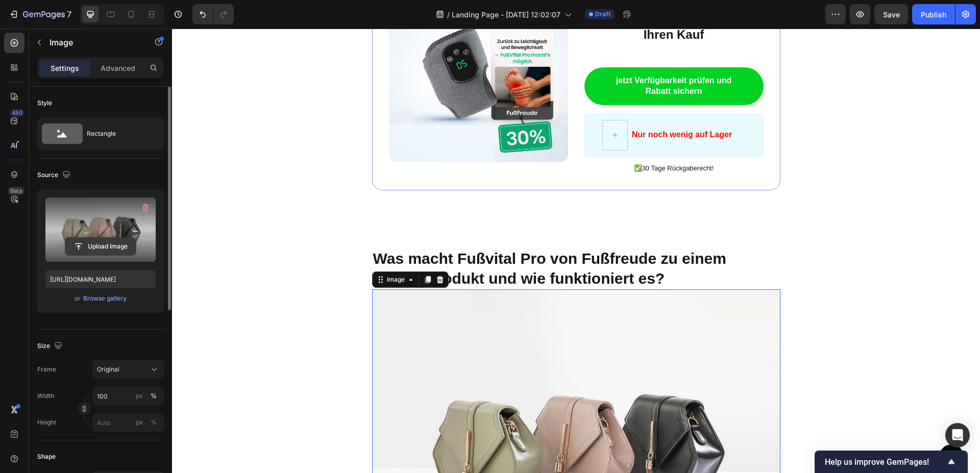 The height and width of the screenshot is (473, 980). I want to click on div: Browse gallery, so click(104, 298).